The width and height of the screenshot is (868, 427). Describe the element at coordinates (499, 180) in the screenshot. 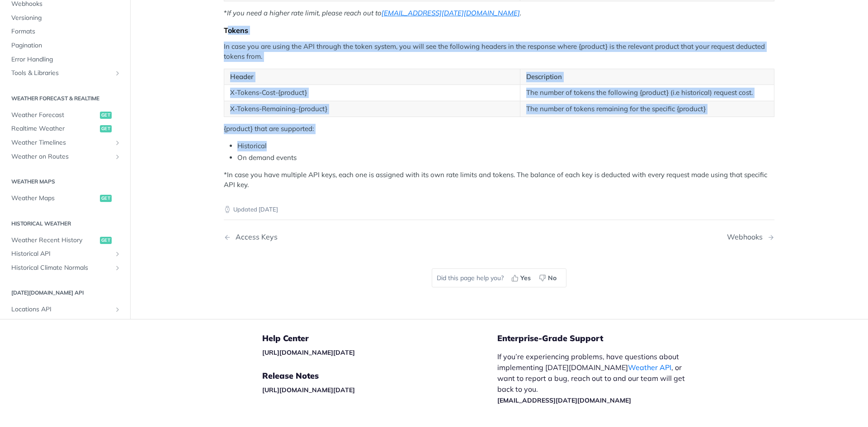

I see `p: *In case you have multiple API keys, each one is assigned with its own rate limits and tokens. Th...` at that location.